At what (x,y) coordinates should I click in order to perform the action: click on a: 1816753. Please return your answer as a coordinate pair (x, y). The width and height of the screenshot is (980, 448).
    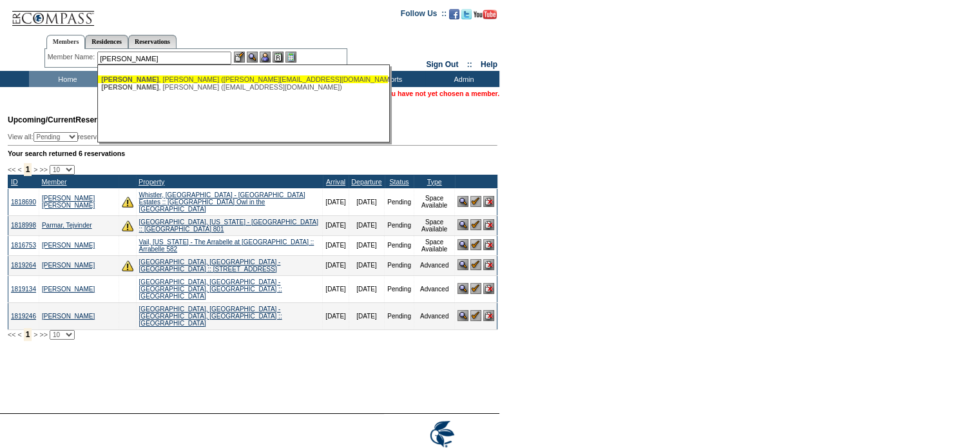
    Looking at the image, I should click on (23, 245).